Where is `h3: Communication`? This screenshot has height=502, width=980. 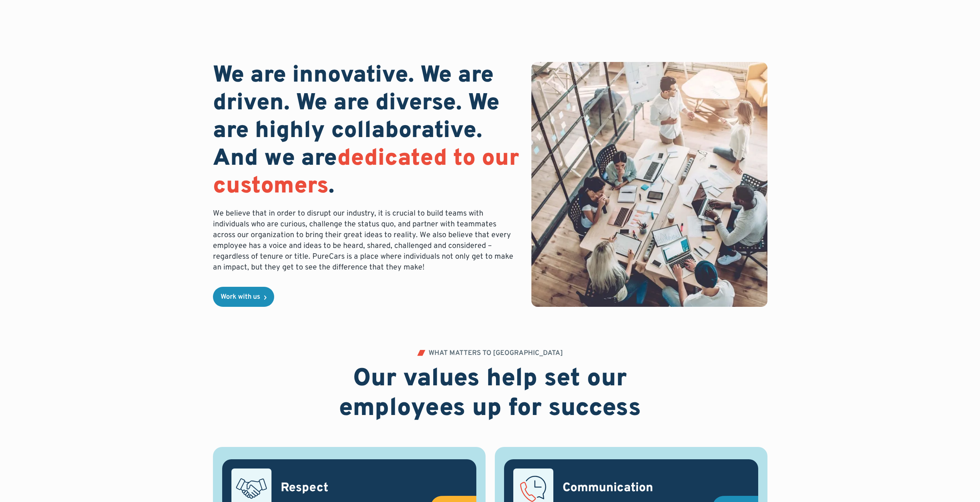 h3: Communication is located at coordinates (608, 489).